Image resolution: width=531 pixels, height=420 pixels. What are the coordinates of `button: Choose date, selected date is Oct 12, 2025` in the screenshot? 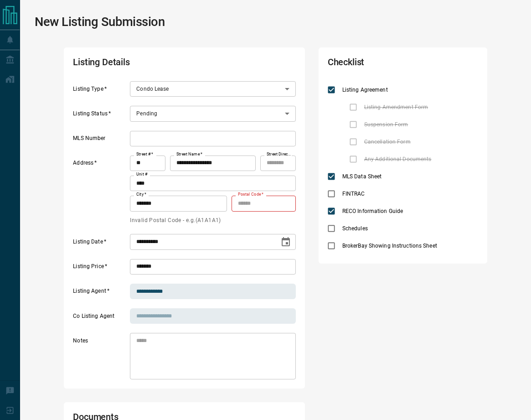 It's located at (286, 242).